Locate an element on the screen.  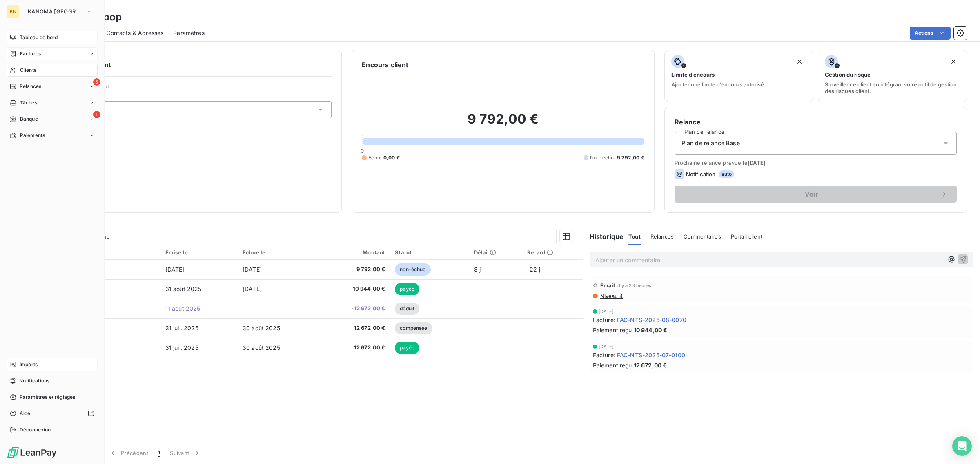
span: Paramètres et réglages is located at coordinates (47, 398).